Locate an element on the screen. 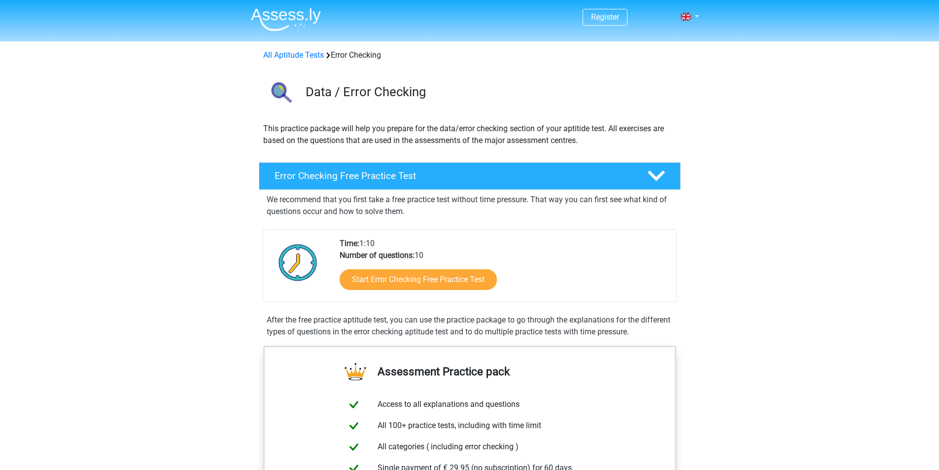  h3: Data / Error Checking is located at coordinates (489, 92).